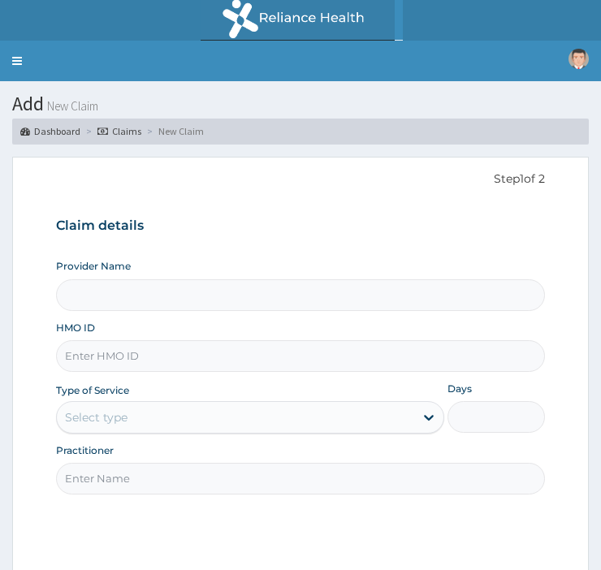 This screenshot has height=570, width=601. Describe the element at coordinates (460, 388) in the screenshot. I see `label: Days` at that location.